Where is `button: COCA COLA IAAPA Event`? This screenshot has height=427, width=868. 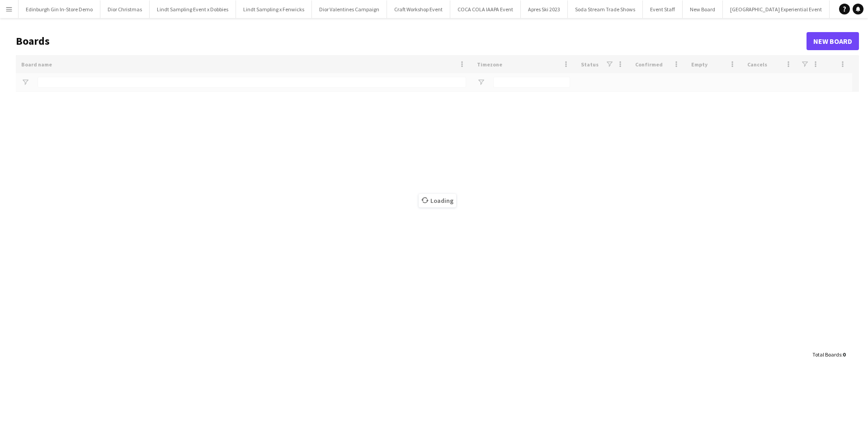 button: COCA COLA IAAPA Event is located at coordinates (486, 9).